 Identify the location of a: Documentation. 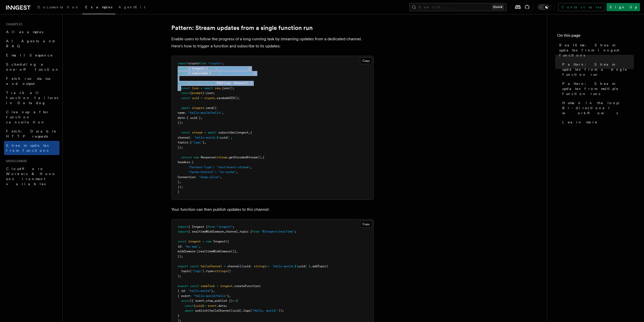
(58, 8).